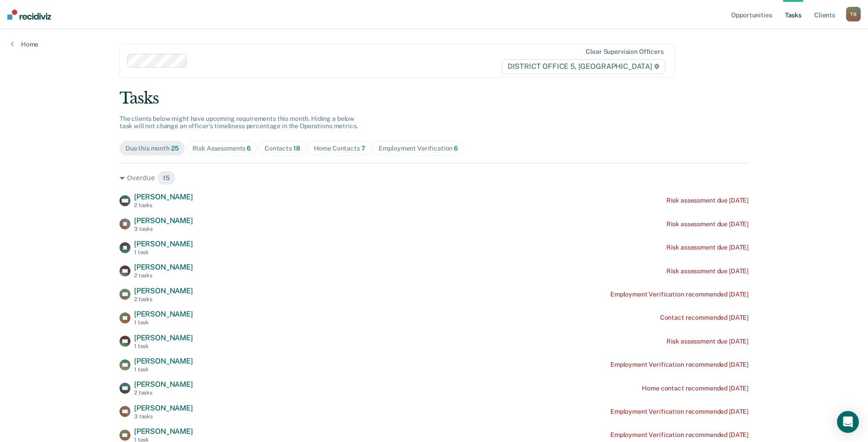 The width and height of the screenshot is (868, 442). What do you see at coordinates (854, 14) in the screenshot?
I see `div: T B` at bounding box center [854, 14].